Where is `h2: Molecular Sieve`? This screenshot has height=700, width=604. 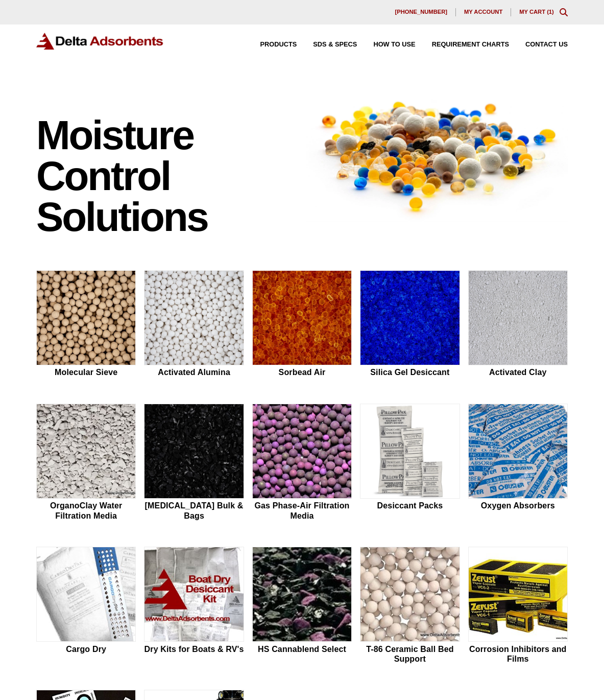 h2: Molecular Sieve is located at coordinates (86, 372).